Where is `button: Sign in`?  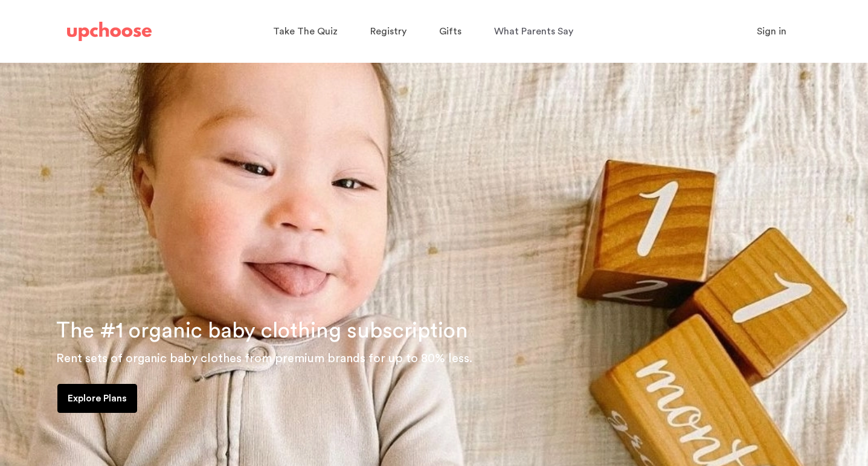
button: Sign in is located at coordinates (771, 31).